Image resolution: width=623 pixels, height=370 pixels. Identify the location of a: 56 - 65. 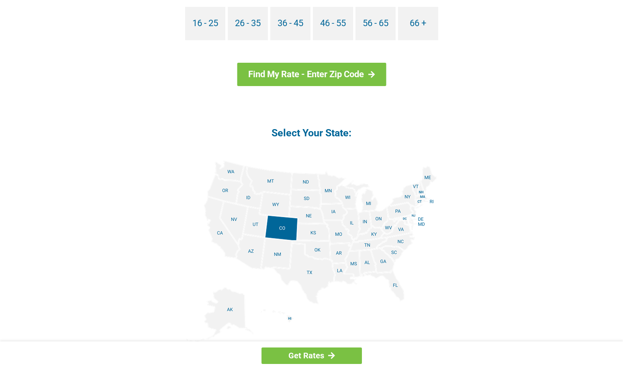
(376, 23).